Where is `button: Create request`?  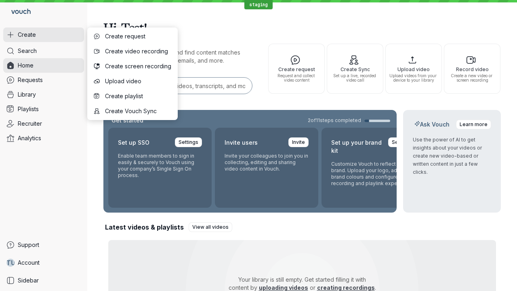
button: Create request is located at coordinates (132, 36).